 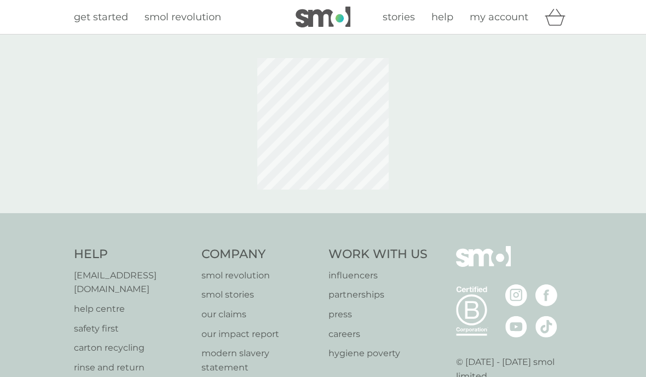 What do you see at coordinates (132, 254) in the screenshot?
I see `h4: Help` at bounding box center [132, 254].